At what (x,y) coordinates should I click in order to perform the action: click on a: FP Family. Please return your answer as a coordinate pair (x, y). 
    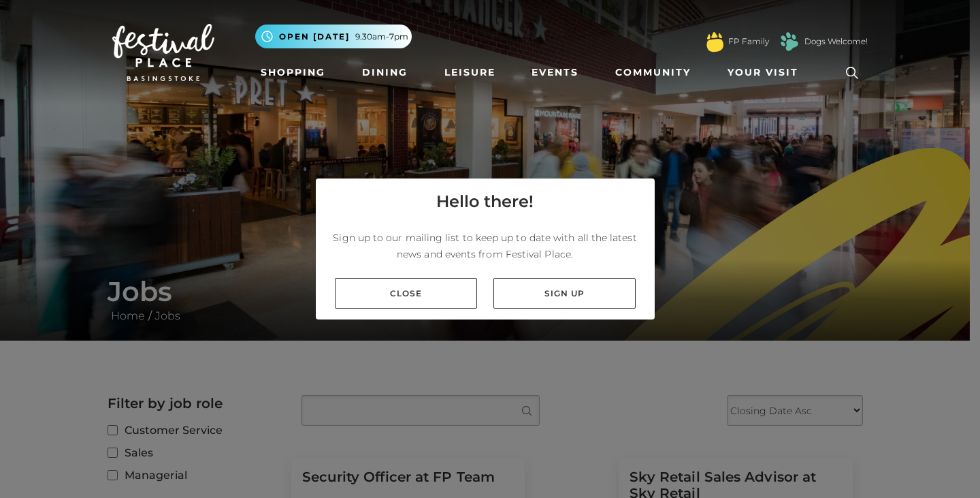
    Looking at the image, I should click on (749, 41).